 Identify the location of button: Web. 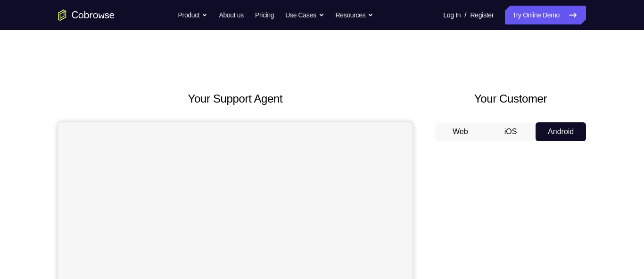
(460, 132).